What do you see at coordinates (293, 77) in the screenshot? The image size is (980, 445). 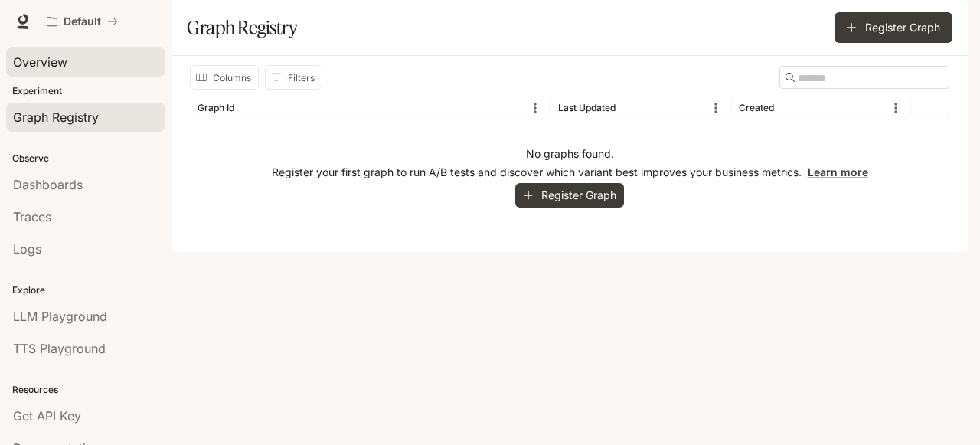 I see `button: Show filters` at bounding box center [293, 77].